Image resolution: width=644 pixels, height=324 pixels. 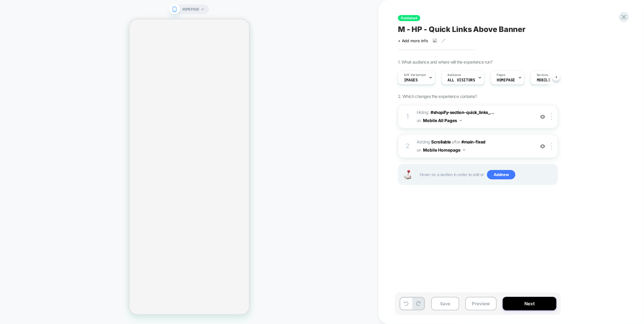 What do you see at coordinates (407, 117) in the screenshot?
I see `div: 1` at bounding box center [407, 117].